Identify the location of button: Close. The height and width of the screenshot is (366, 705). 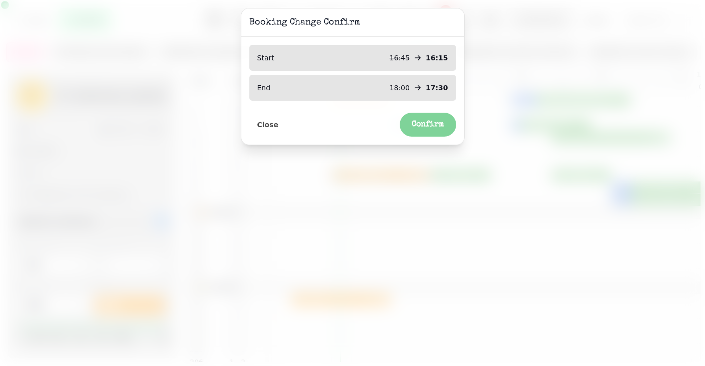
(268, 125).